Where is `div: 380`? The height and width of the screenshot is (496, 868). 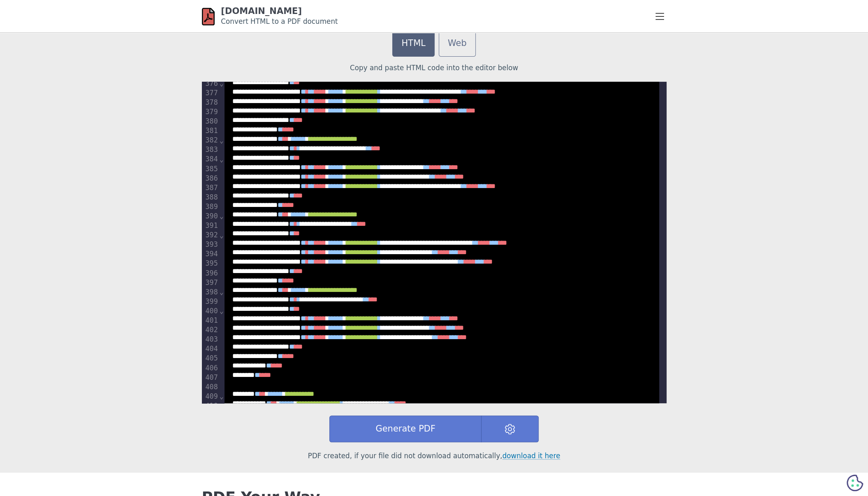 div: 380 is located at coordinates (211, 121).